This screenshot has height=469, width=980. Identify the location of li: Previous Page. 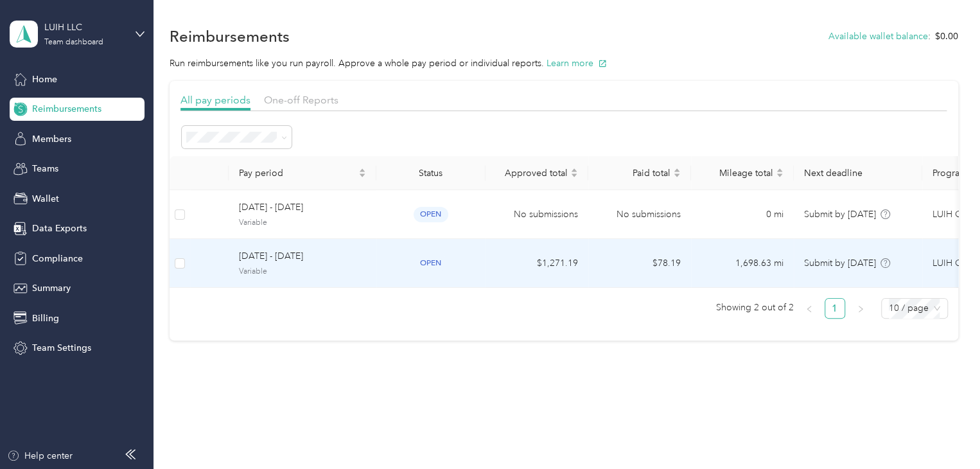
(809, 309).